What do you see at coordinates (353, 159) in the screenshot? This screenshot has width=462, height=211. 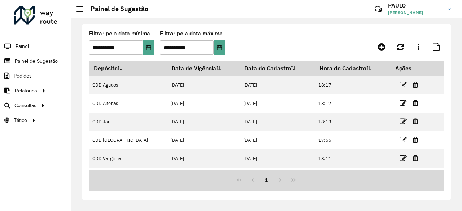 I see `td: 18:11` at bounding box center [353, 159].